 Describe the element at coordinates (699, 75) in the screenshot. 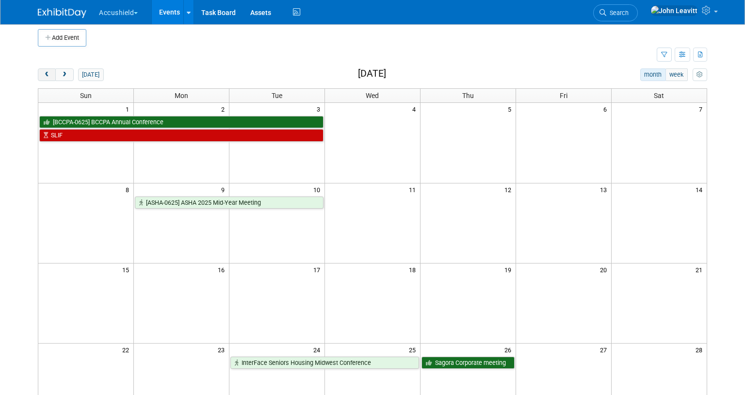

I see `i: Personalize Calendar` at that location.